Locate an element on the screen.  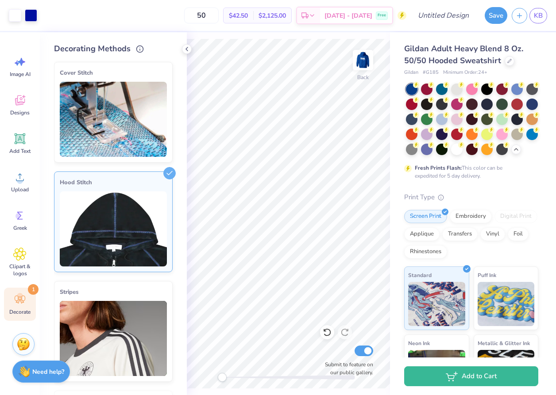
span: Decorate is located at coordinates (20, 312).